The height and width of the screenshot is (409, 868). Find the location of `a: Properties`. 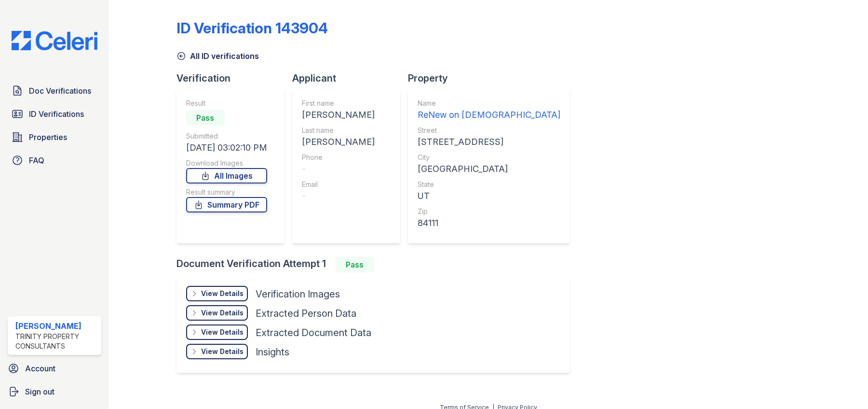

a: Properties is located at coordinates (54, 137).